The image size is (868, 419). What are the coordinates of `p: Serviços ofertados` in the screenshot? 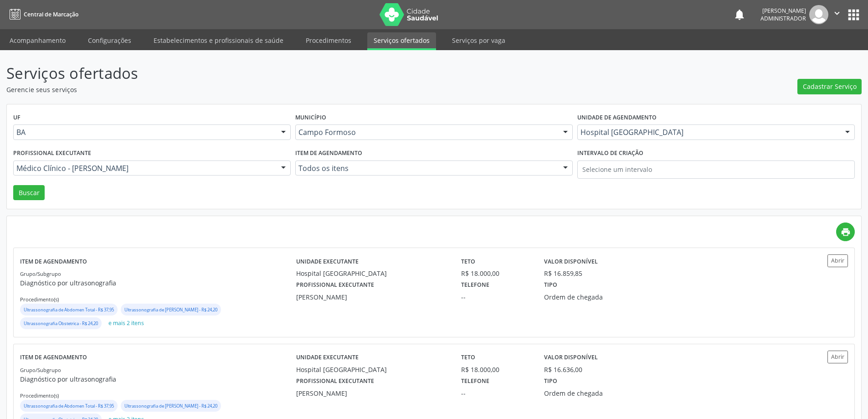 It's located at (306, 73).